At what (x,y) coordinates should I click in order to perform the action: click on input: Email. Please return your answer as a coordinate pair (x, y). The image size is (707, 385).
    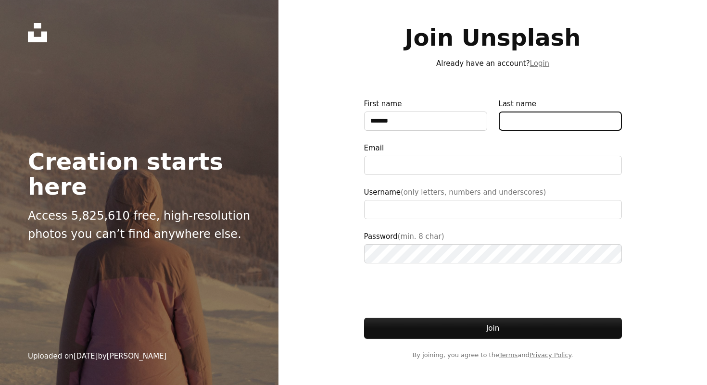
    Looking at the image, I should click on (493, 165).